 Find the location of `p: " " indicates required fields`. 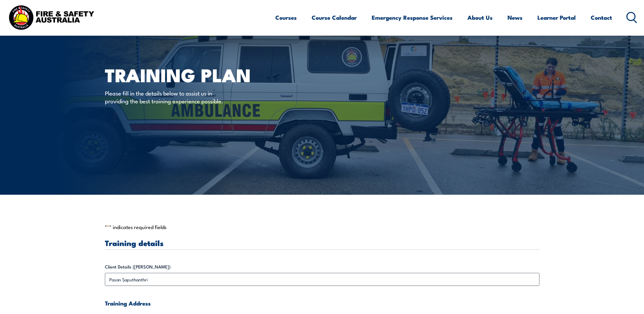

p: " " indicates required fields is located at coordinates (322, 227).